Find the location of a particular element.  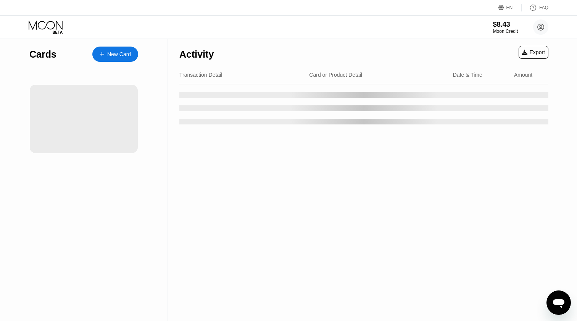

div: Export is located at coordinates (534, 52).